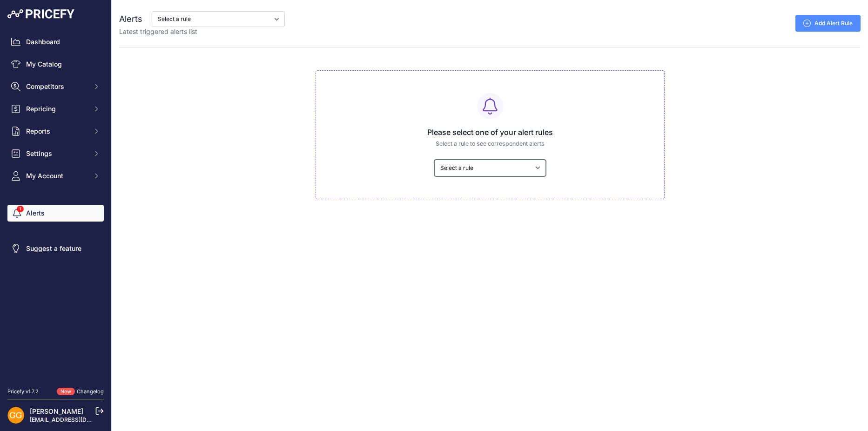 This screenshot has width=868, height=431. I want to click on span: Competitors, so click(57, 87).